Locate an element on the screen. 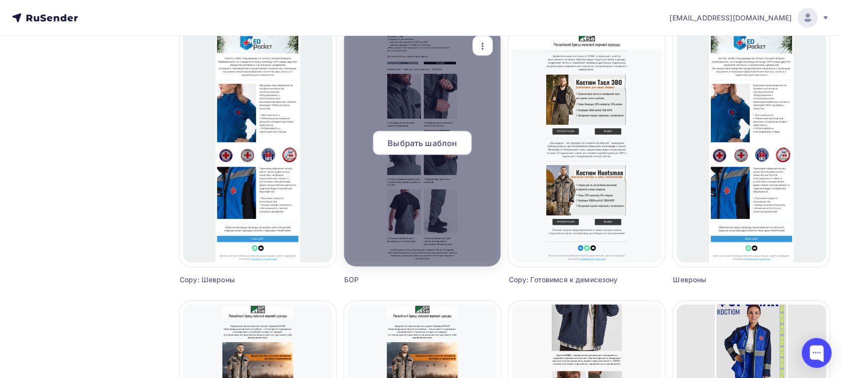  div: Copy: Готовимся к демисезону is located at coordinates (567, 280).